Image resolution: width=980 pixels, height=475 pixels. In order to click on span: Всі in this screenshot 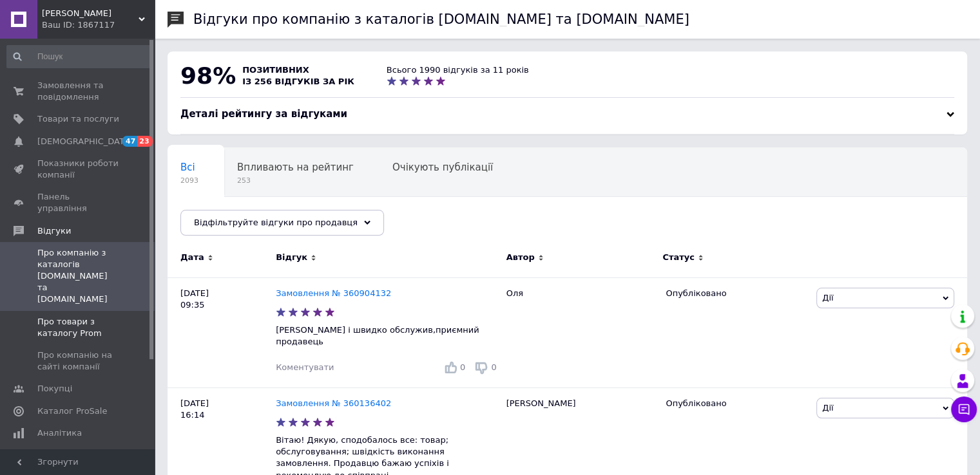, I will do `click(187, 167)`.